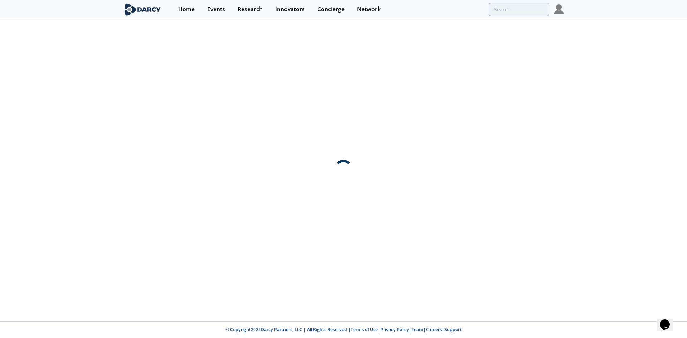 The image size is (687, 338). Describe the element at coordinates (417, 330) in the screenshot. I see `a: Team` at that location.